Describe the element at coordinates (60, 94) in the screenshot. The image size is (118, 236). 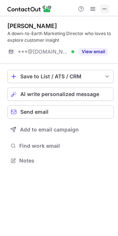
I see `button: AI write personalized message` at that location.